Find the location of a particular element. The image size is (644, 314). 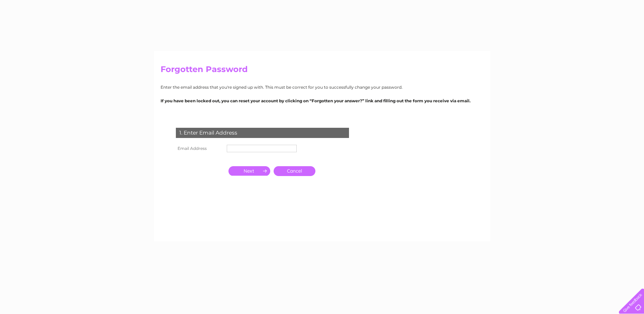

div: 1. Enter Email Address is located at coordinates (262, 133).